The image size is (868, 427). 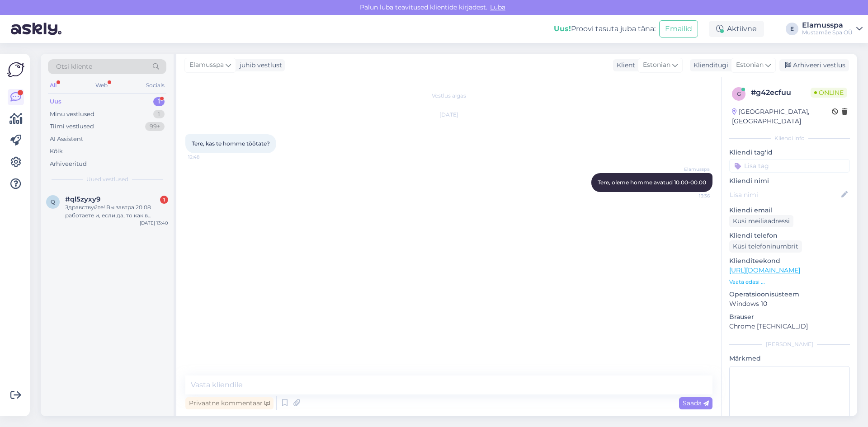 I want to click on div: Kõik, so click(x=56, y=152).